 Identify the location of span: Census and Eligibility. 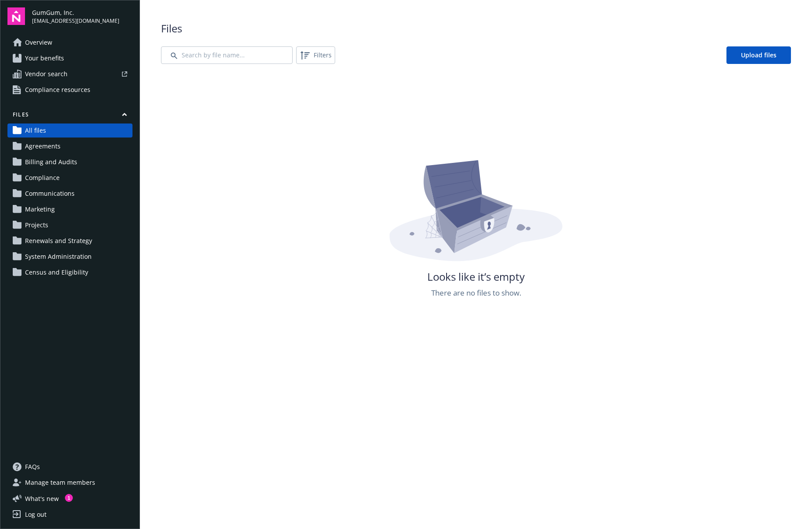
(57, 272).